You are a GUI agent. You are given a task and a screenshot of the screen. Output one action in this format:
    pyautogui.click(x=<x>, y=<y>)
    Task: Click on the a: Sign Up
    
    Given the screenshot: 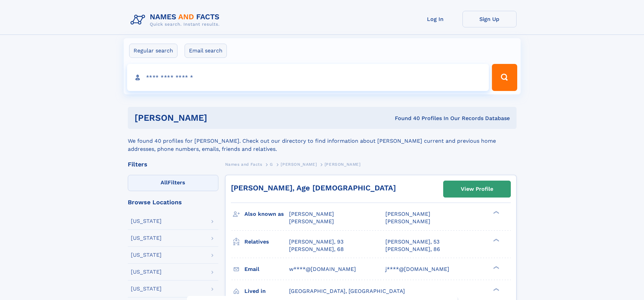 What is the action you would take?
    pyautogui.click(x=490, y=19)
    